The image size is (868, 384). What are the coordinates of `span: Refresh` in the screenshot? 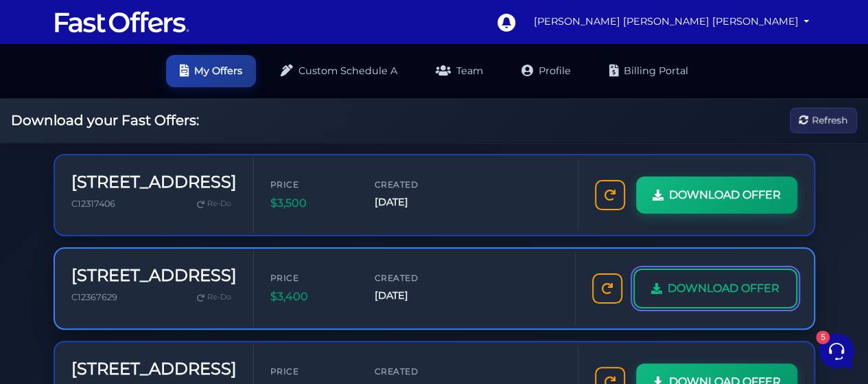 It's located at (830, 120).